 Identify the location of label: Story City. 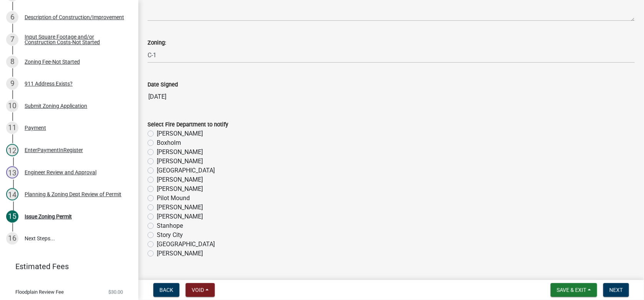
(170, 235).